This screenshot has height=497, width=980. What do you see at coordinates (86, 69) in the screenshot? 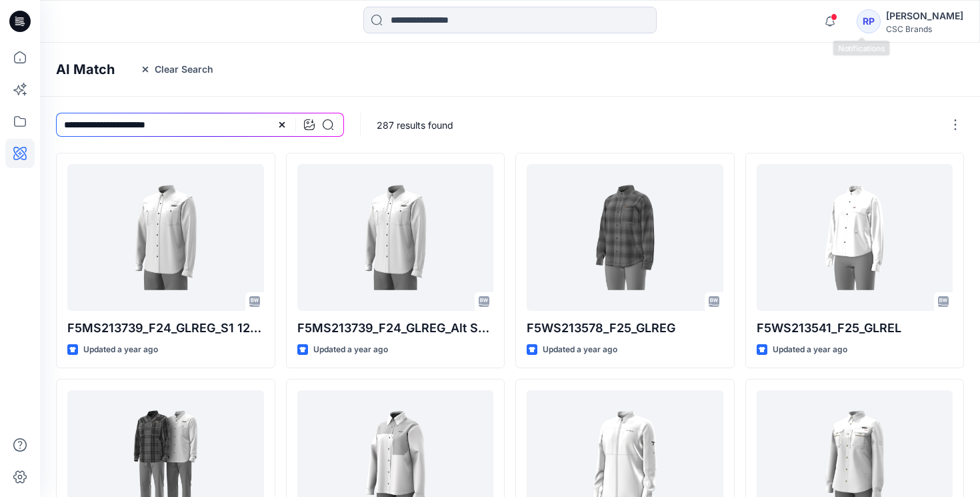
I see `h4: AI Match` at bounding box center [86, 69].